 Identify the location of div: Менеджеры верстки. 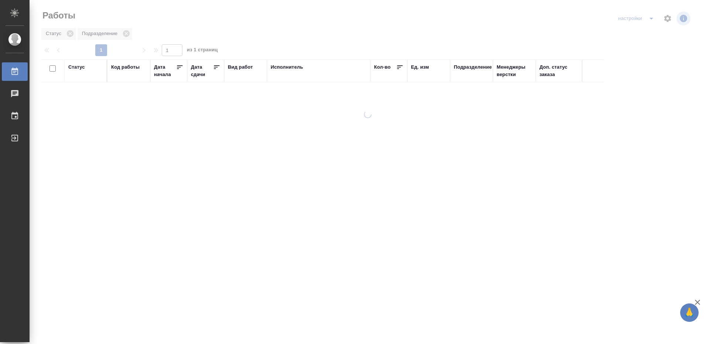
(514, 71).